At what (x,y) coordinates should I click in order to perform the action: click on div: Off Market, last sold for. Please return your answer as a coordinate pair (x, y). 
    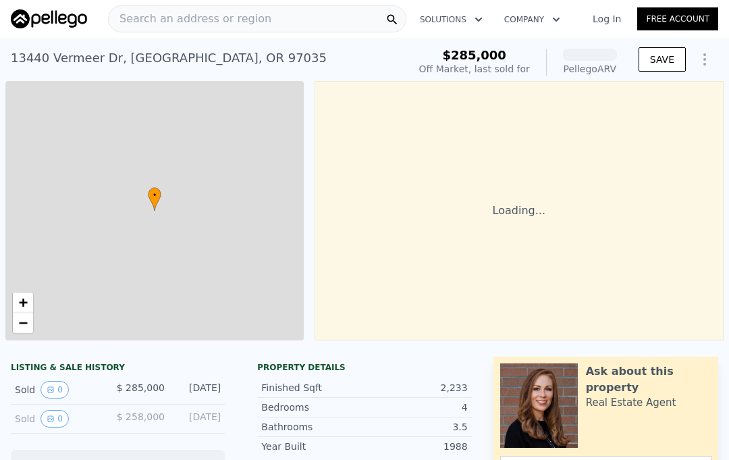
    Looking at the image, I should click on (475, 69).